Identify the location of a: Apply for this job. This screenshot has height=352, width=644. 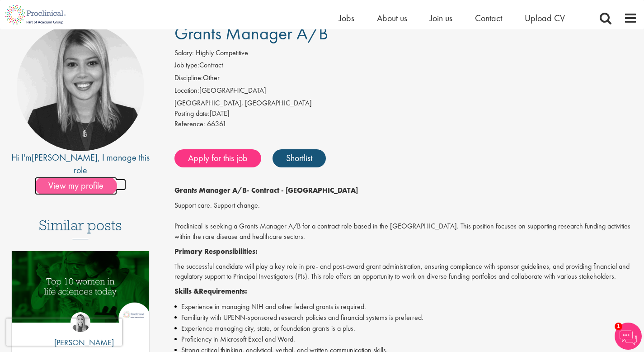
(218, 158).